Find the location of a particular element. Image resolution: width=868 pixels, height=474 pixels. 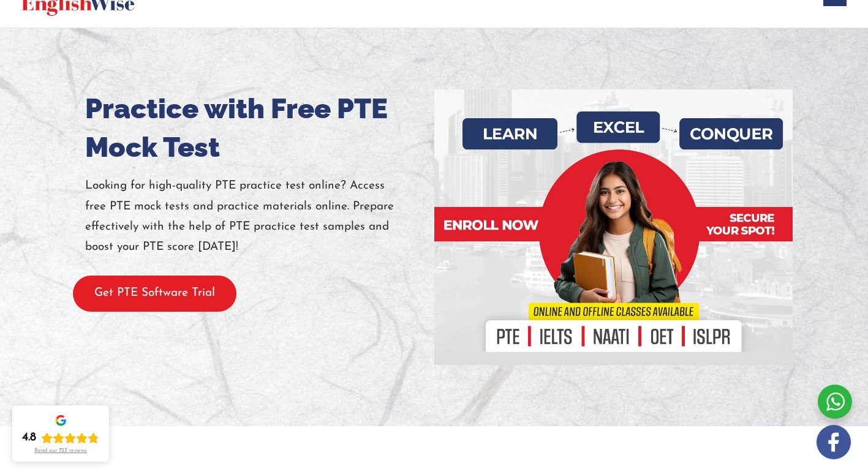

h1: Practice with Free PTE Mock Test is located at coordinates (255, 128).